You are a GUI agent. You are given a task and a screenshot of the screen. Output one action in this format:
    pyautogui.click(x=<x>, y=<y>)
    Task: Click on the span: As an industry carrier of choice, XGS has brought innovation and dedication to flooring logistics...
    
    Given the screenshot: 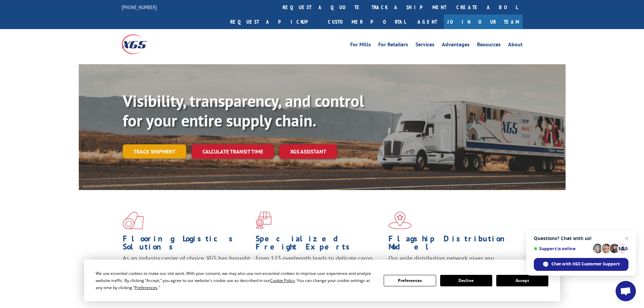 What is the action you would take?
    pyautogui.click(x=186, y=266)
    